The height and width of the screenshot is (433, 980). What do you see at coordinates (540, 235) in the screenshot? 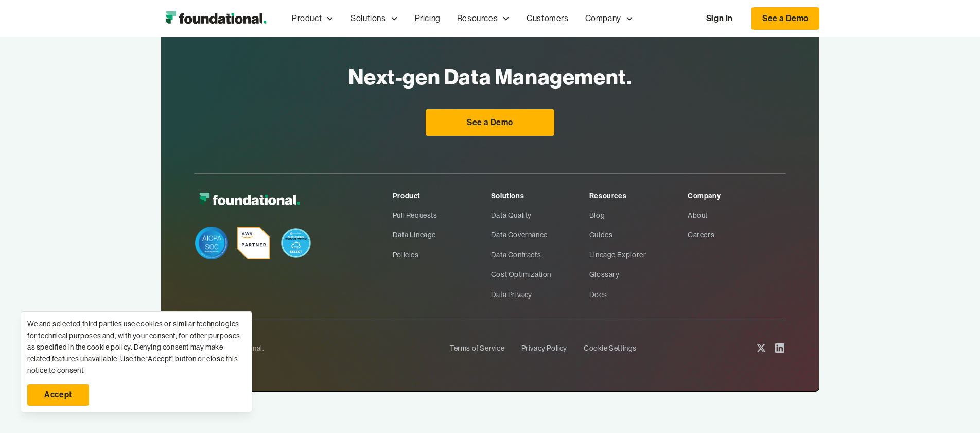
I see `a: Data Governance` at bounding box center [540, 235].